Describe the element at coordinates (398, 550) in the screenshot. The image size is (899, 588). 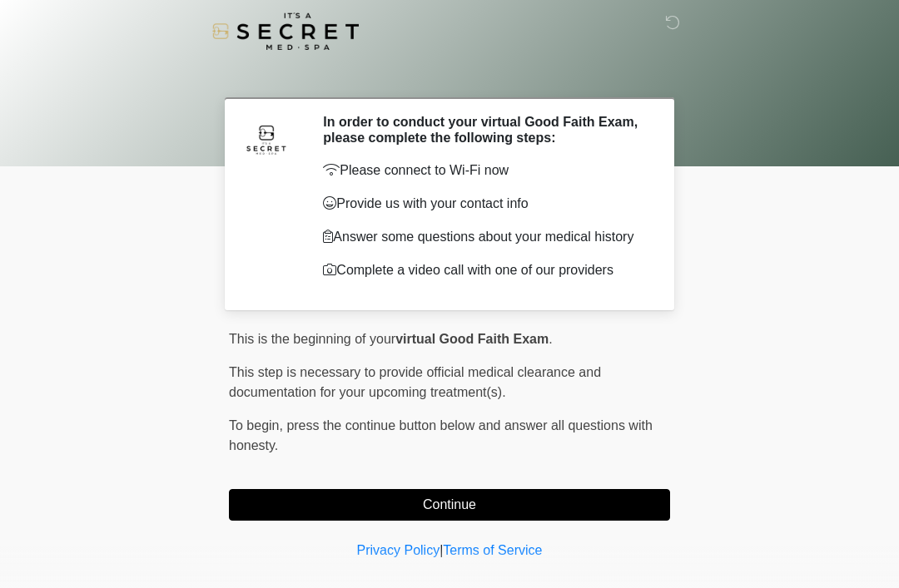
I see `a: Privacy Policy` at that location.